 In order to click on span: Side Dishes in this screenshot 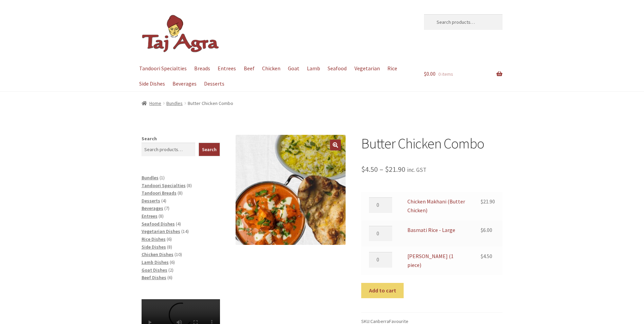, I will do `click(154, 247)`.